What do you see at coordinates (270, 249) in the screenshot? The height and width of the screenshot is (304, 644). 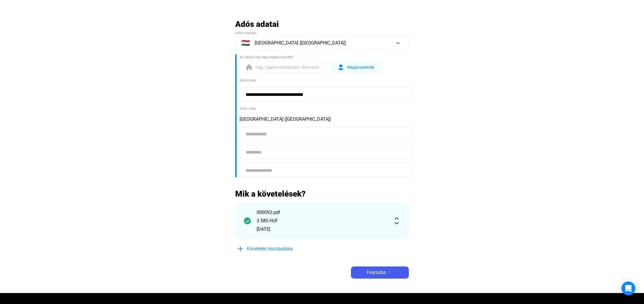 I see `span: Követelés hozzáadása` at bounding box center [270, 249].